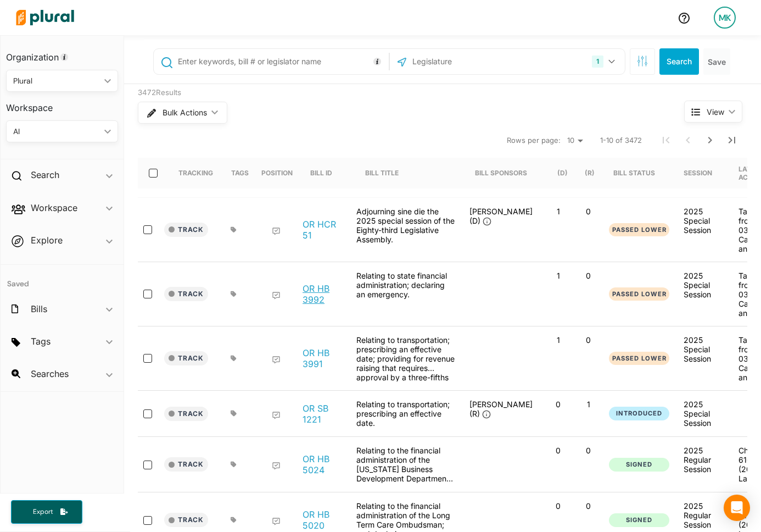 This screenshot has height=532, width=761. Describe the element at coordinates (240, 173) in the screenshot. I see `div: Tags` at that location.